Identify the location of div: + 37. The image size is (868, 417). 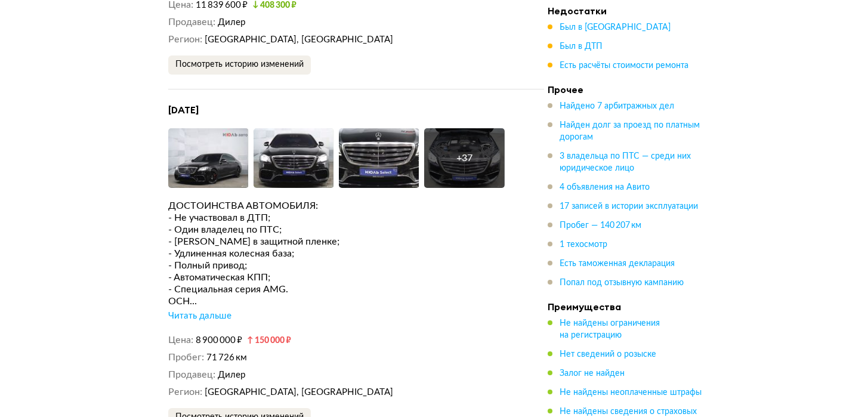
(464, 158).